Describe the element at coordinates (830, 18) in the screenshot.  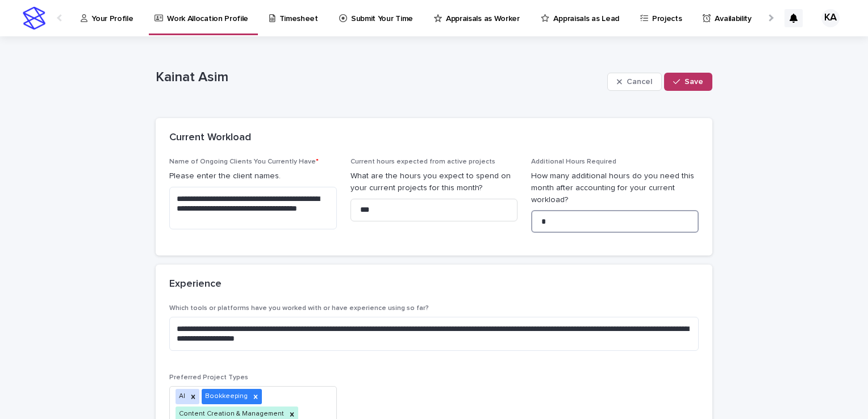
I see `div: KA` at that location.